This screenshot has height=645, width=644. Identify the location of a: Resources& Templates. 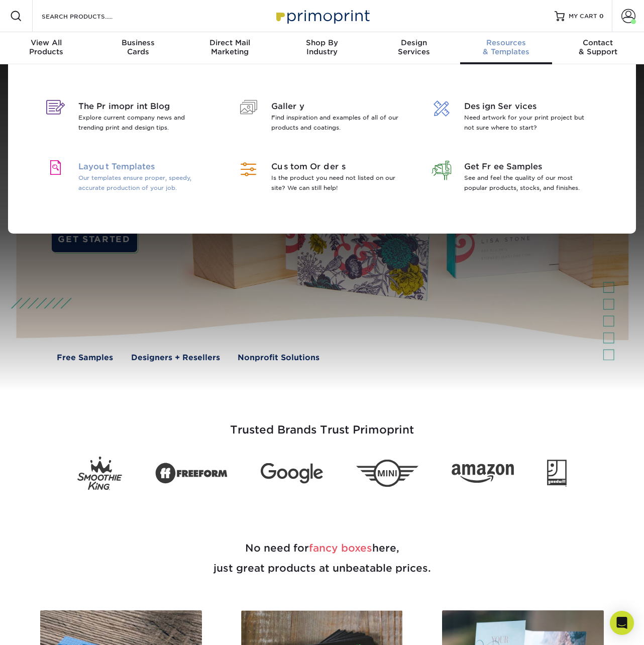
(506, 48).